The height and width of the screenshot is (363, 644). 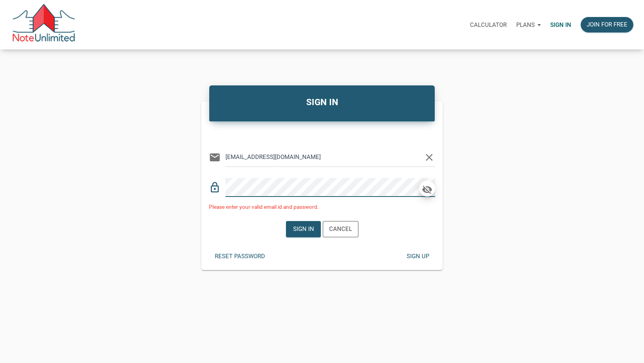 I want to click on div: Sign up, so click(x=417, y=256).